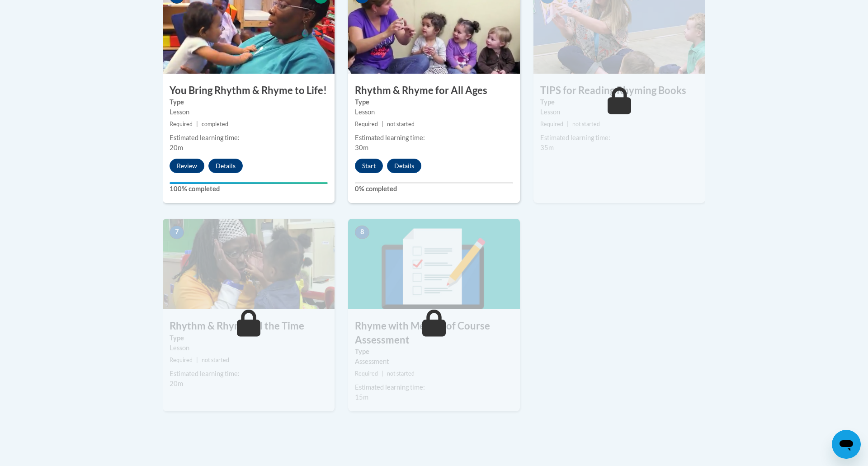 This screenshot has height=466, width=868. I want to click on label: 0% completed, so click(434, 189).